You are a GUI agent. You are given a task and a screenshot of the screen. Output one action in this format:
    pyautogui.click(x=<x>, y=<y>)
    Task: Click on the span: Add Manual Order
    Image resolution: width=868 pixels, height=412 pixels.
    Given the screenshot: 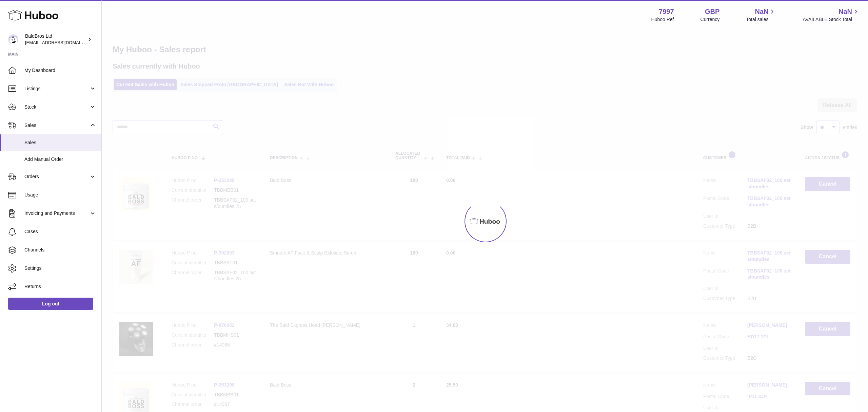 What is the action you would take?
    pyautogui.click(x=60, y=159)
    